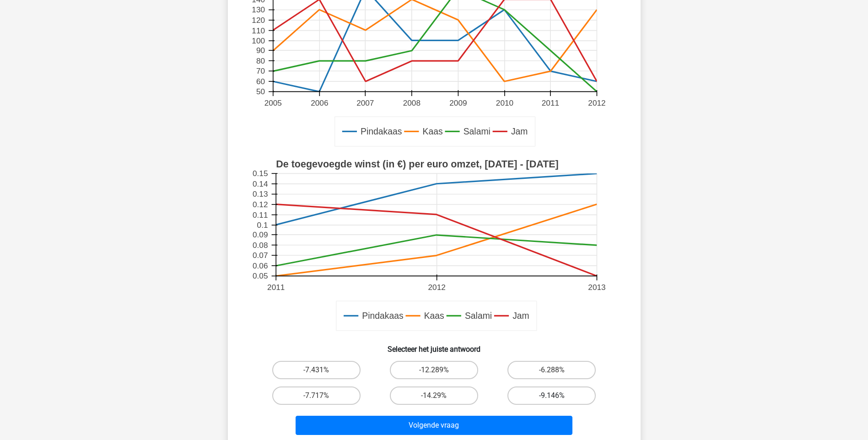  Describe the element at coordinates (259, 81) in the screenshot. I see `text: 60` at that location.